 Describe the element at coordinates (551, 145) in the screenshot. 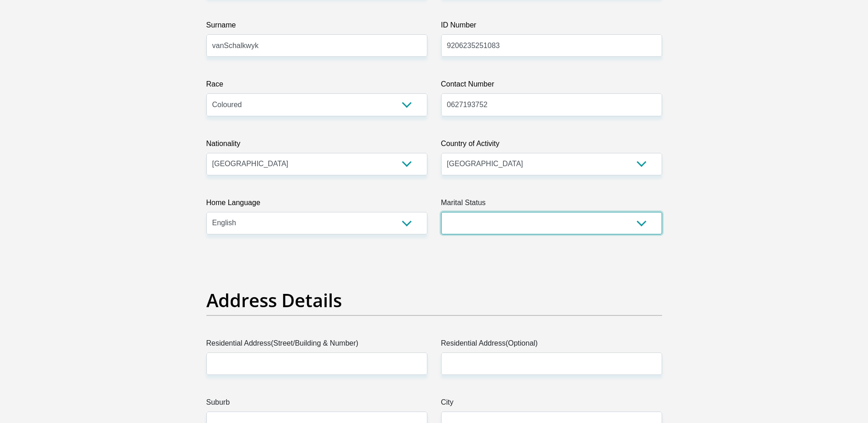

I see `label: Country of Activity` at that location.